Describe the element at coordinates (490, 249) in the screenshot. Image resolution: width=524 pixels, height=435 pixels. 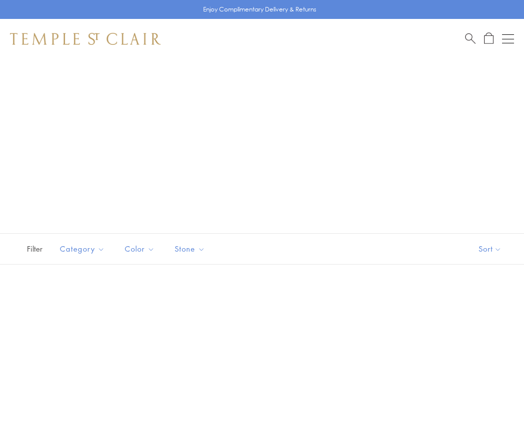
I see `button: Show sort by` at that location.